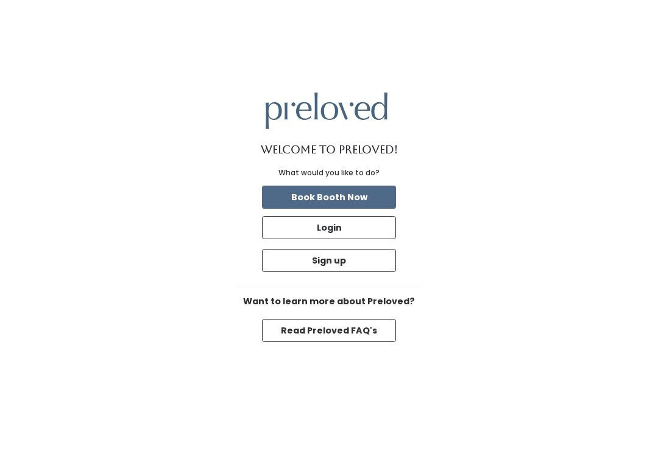  I want to click on button: Sign up, so click(329, 261).